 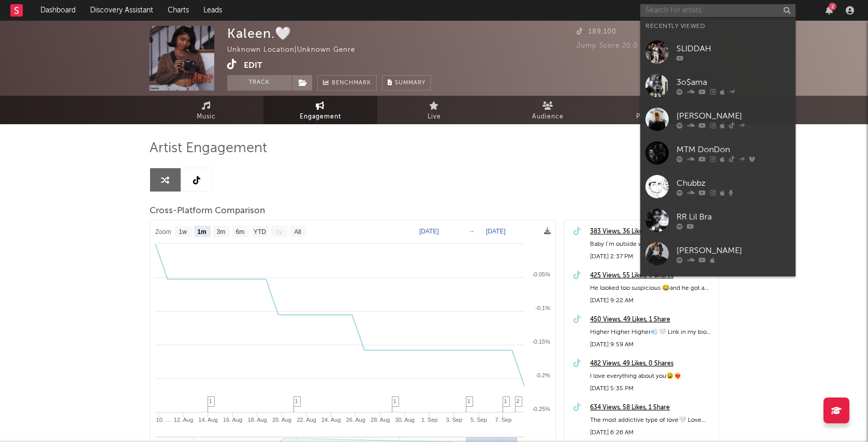 What do you see at coordinates (652, 364) in the screenshot?
I see `div: 482 Views, 49 Likes, 0 Shares` at bounding box center [652, 364].